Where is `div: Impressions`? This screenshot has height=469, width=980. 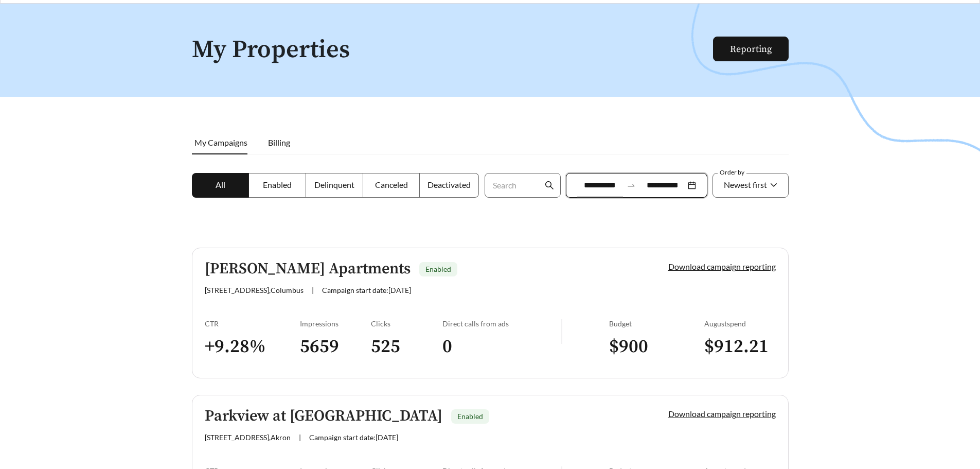
div: Impressions is located at coordinates (336, 323).